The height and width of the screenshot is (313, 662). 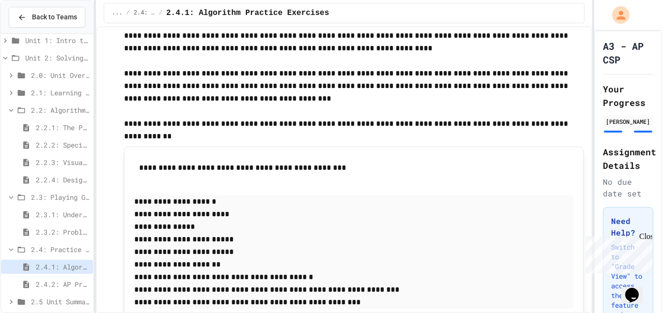 What do you see at coordinates (62, 232) in the screenshot?
I see `span: 2.3.2: Problem Solving Reflection` at bounding box center [62, 232].